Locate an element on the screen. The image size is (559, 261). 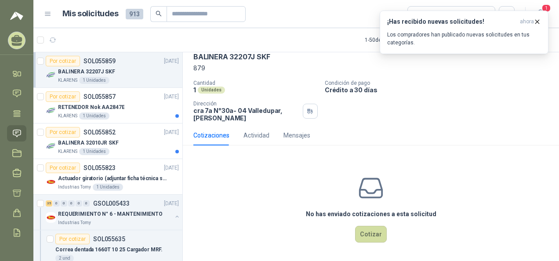
div: Unidades is located at coordinates (212, 90).